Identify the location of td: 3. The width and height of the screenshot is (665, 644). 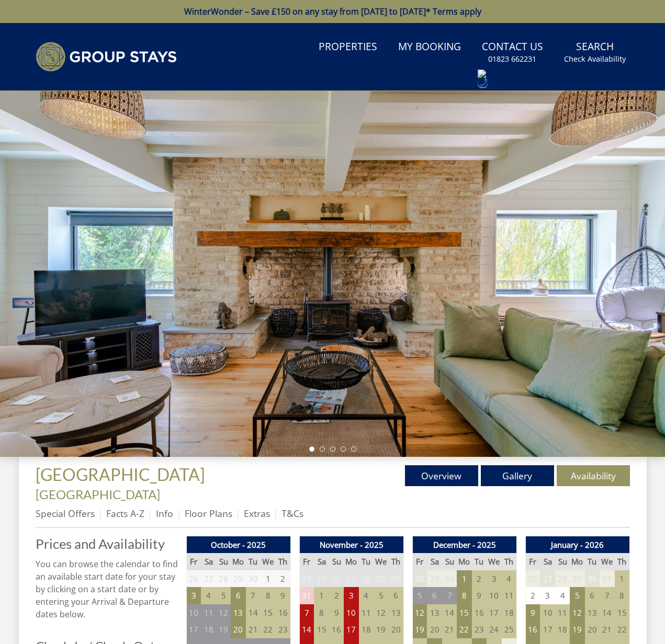
(547, 595).